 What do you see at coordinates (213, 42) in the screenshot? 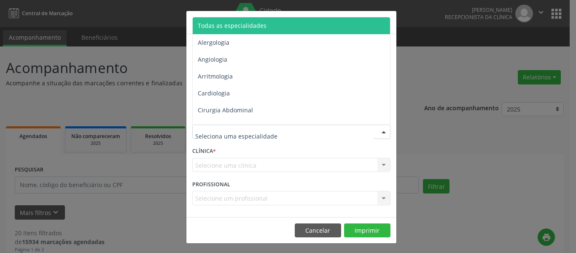
I see `span: Alergologia` at bounding box center [213, 42].